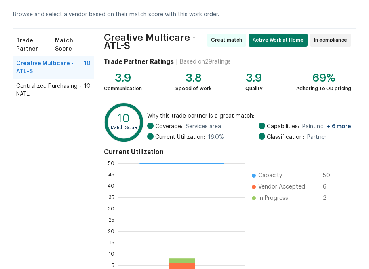 This screenshot has height=269, width=369. I want to click on span: In Progress, so click(273, 198).